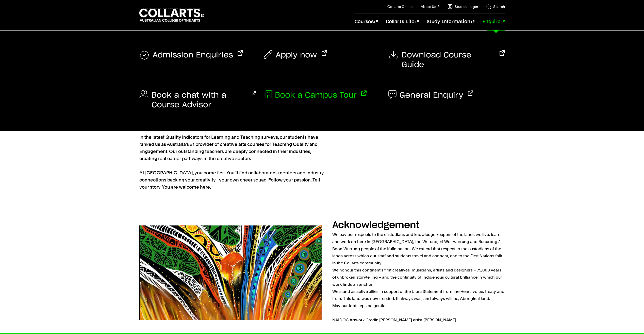 This screenshot has height=334, width=644. What do you see at coordinates (366, 22) in the screenshot?
I see `a: Courses` at bounding box center [366, 22].